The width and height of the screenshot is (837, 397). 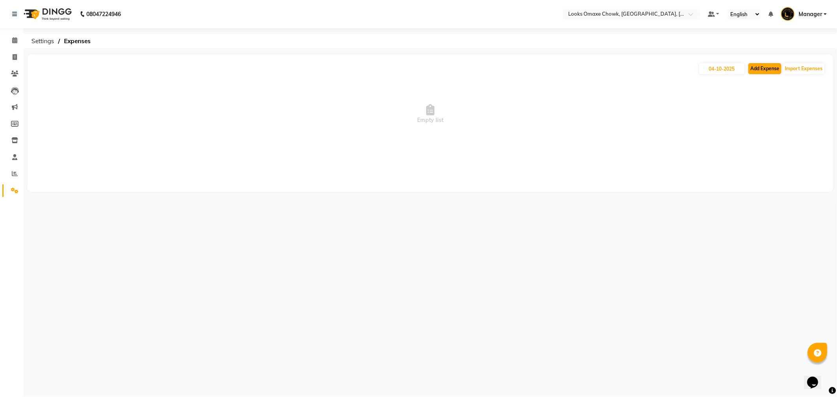 I want to click on button: Add Expense, so click(x=764, y=69).